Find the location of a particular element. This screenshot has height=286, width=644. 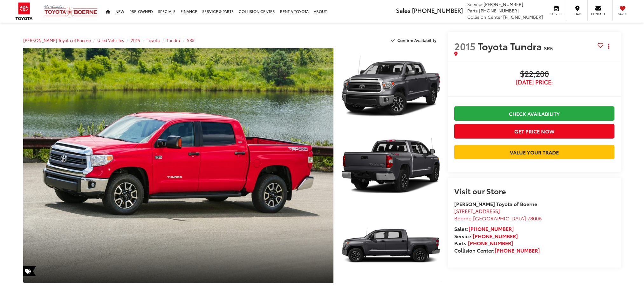

a: Expand Photo 2 is located at coordinates (391, 165).